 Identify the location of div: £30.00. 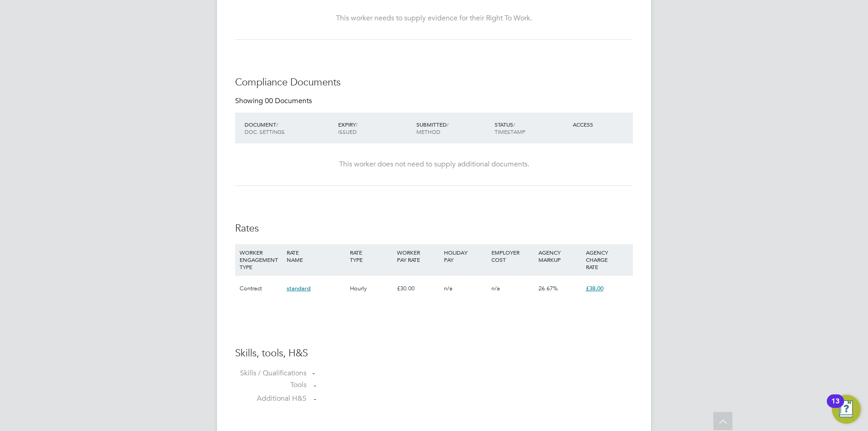
(418, 289).